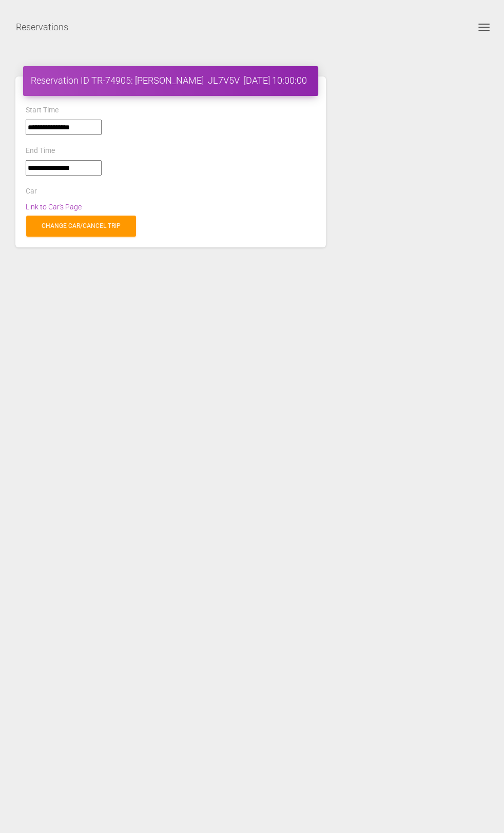 The height and width of the screenshot is (833, 504). I want to click on label: Car, so click(32, 191).